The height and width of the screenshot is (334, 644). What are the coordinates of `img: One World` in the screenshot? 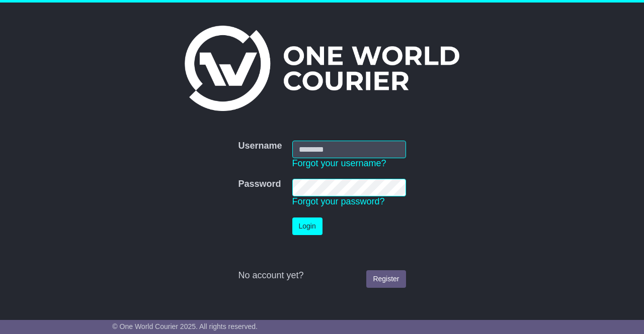 It's located at (322, 69).